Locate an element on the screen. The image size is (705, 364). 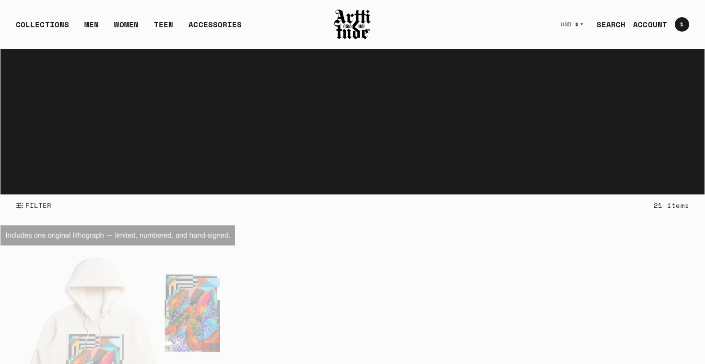
ul: Main navigation is located at coordinates (128, 28).